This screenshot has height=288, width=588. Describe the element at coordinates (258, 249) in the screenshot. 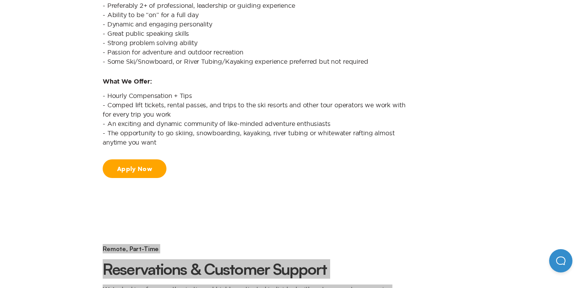

I see `div: Remote, Part-Time` at that location.